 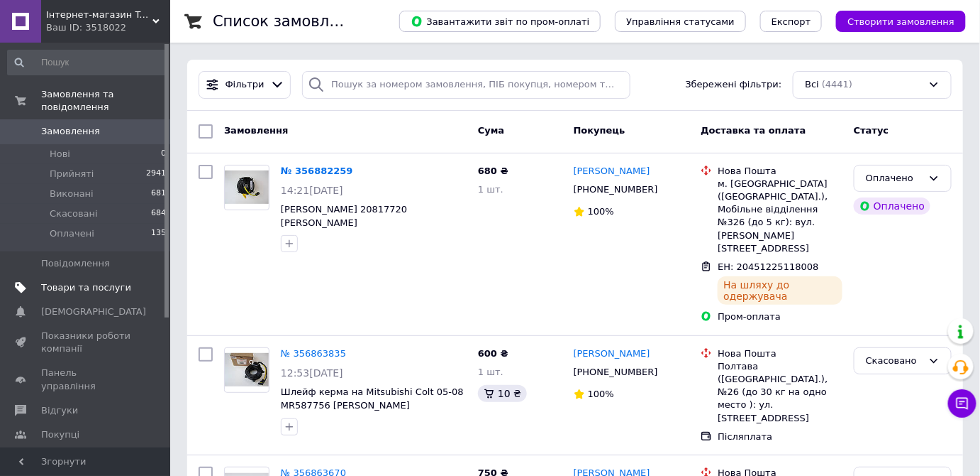 What do you see at coordinates (792, 22) in the screenshot?
I see `button: Експорт` at bounding box center [792, 22].